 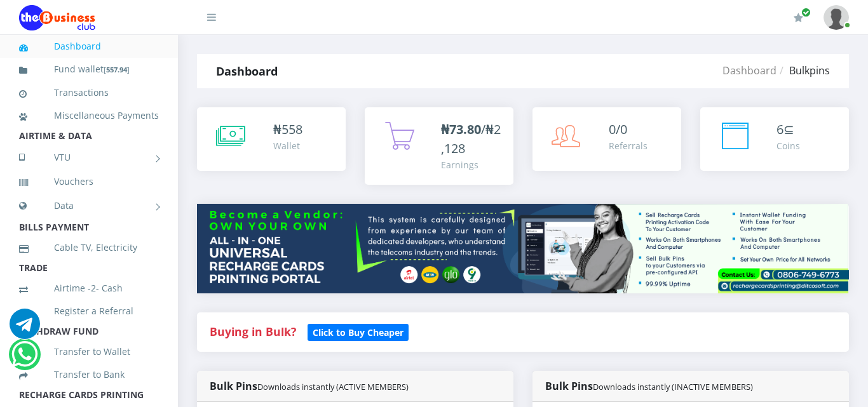 What do you see at coordinates (89, 374) in the screenshot?
I see `a: Transfer to Bank` at bounding box center [89, 374].